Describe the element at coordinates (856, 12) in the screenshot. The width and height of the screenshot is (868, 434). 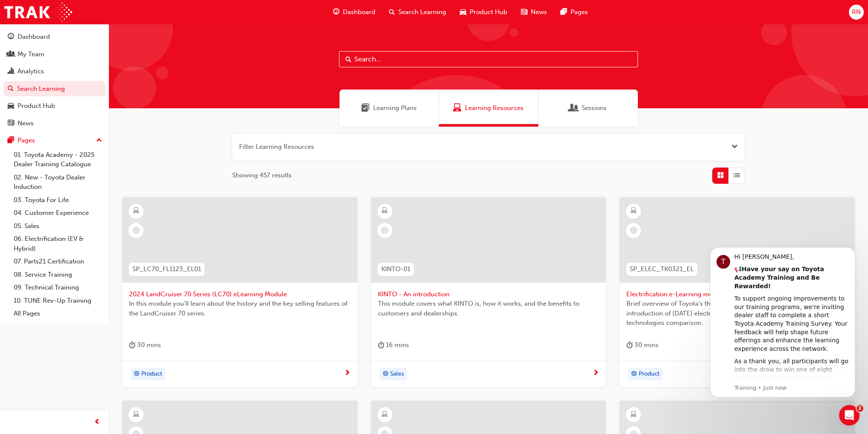
I see `button: RN` at that location.